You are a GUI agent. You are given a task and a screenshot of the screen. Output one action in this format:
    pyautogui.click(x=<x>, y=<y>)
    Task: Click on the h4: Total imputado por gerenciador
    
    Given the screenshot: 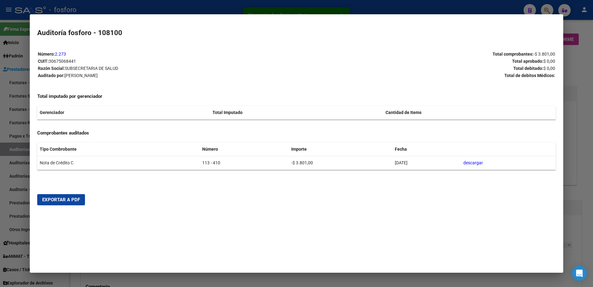 What is the action you would take?
    pyautogui.click(x=297, y=96)
    